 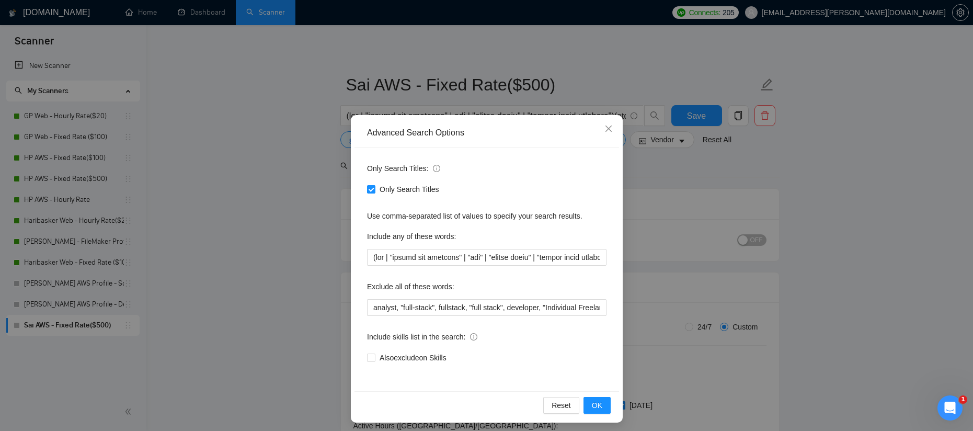 What do you see at coordinates (597, 405) in the screenshot?
I see `button: OK` at bounding box center [597, 405].